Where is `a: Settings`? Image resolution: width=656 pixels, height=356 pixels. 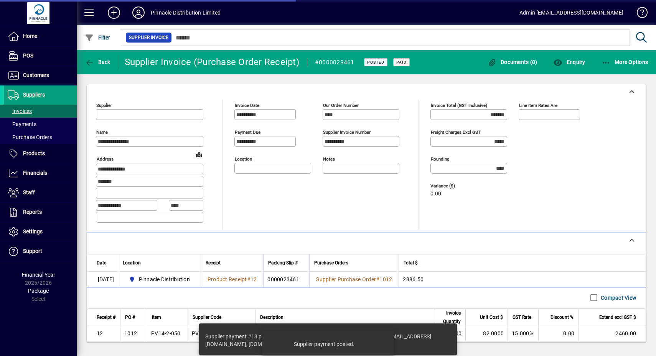 a: Settings is located at coordinates (40, 232).